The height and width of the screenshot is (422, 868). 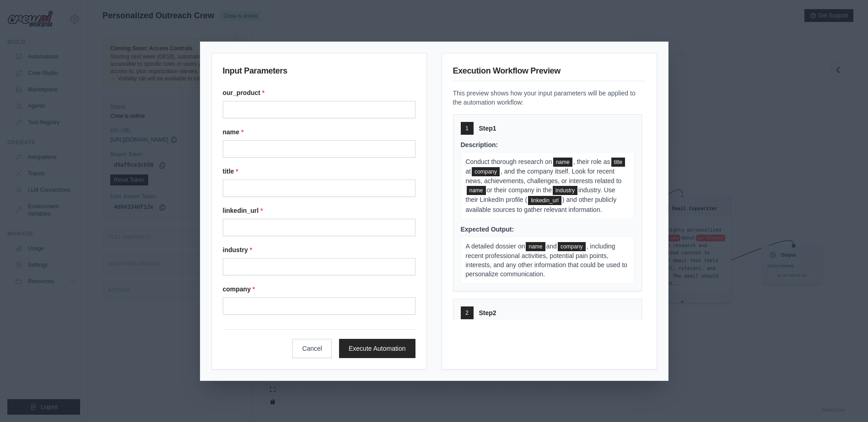 What do you see at coordinates (312, 348) in the screenshot?
I see `button: Cancel` at bounding box center [312, 348].